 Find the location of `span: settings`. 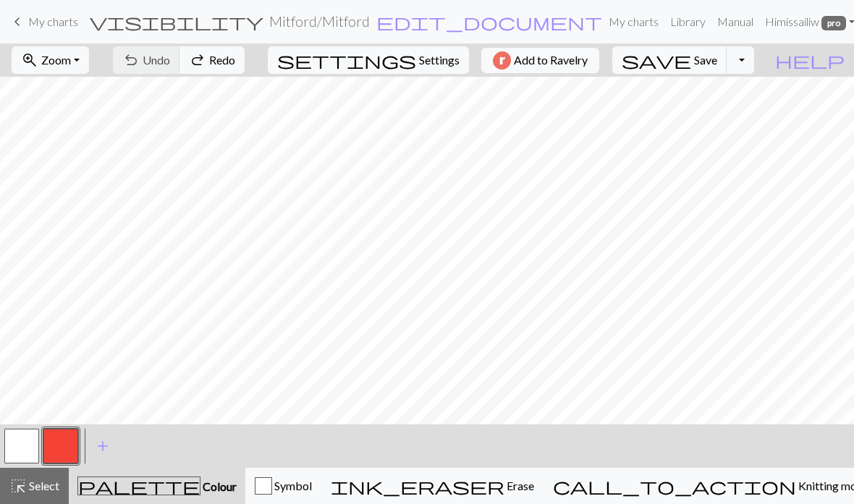

span: settings is located at coordinates (347, 60).